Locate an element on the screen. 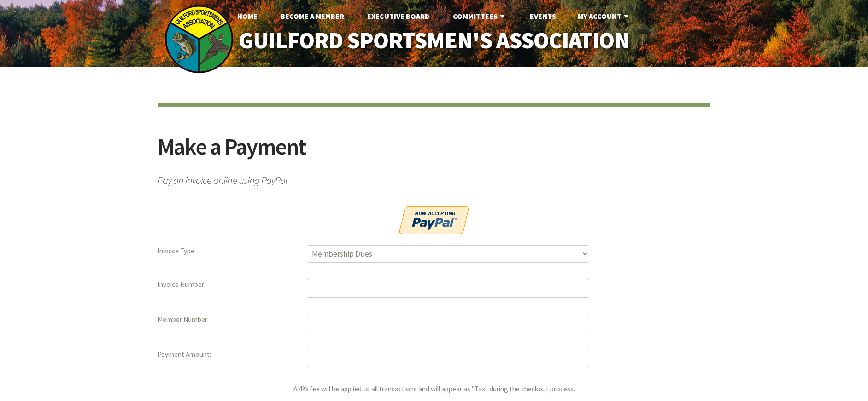  a: Executive Board is located at coordinates (398, 16).